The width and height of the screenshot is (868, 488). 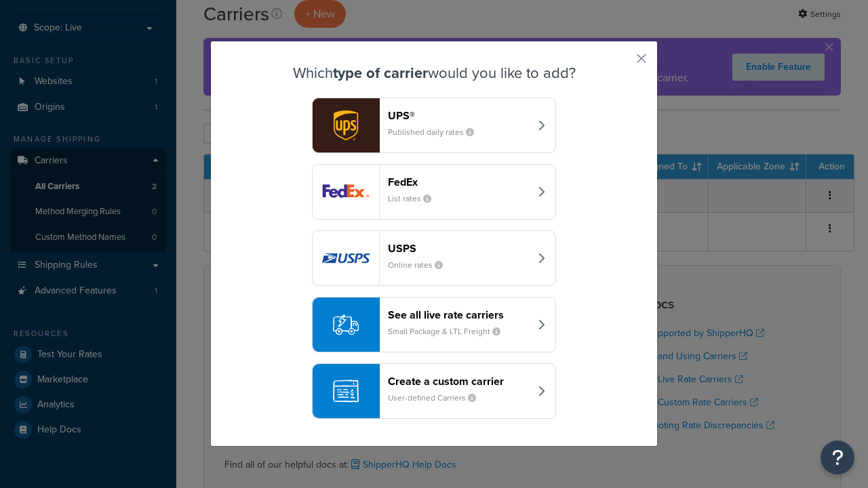 I want to click on img: ups logo, so click(x=346, y=126).